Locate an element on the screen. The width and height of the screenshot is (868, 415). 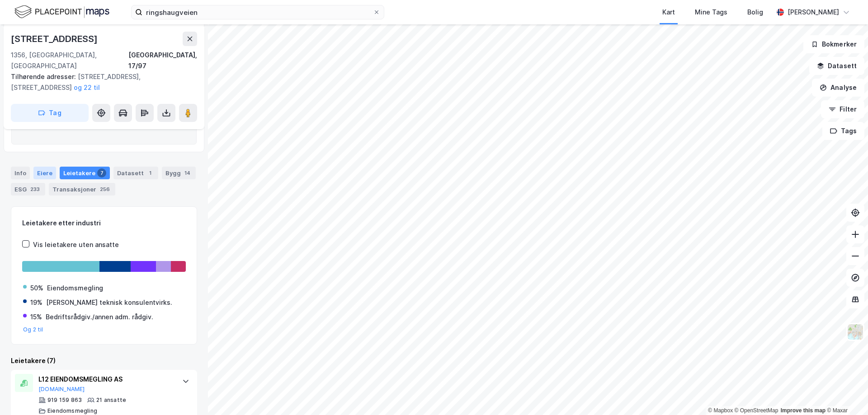
div: 21 ansatte is located at coordinates (111, 400).